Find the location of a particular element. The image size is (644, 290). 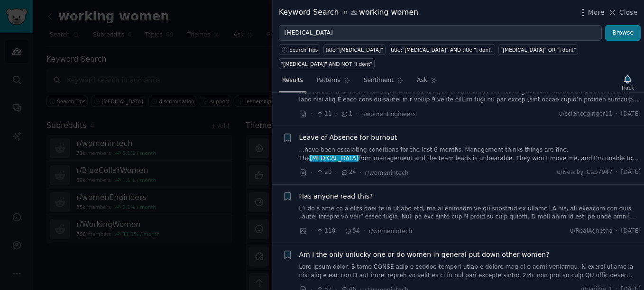

a: Ask is located at coordinates (427, 82).